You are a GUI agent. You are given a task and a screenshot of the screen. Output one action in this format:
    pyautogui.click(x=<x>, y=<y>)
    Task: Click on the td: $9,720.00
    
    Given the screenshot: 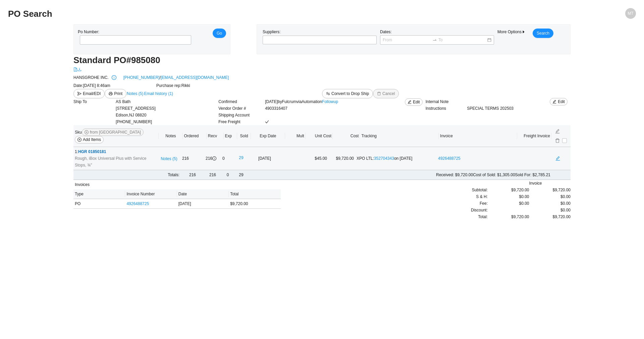 What is the action you would take?
    pyautogui.click(x=255, y=204)
    